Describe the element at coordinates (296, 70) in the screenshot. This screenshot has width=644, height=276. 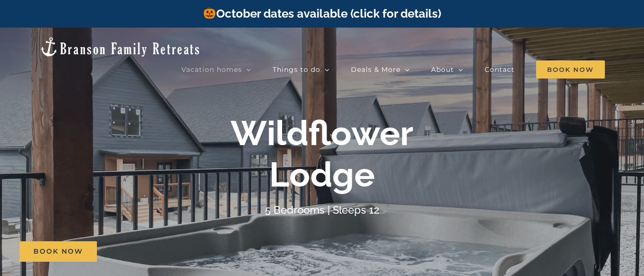
I see `span: Things to do` at that location.